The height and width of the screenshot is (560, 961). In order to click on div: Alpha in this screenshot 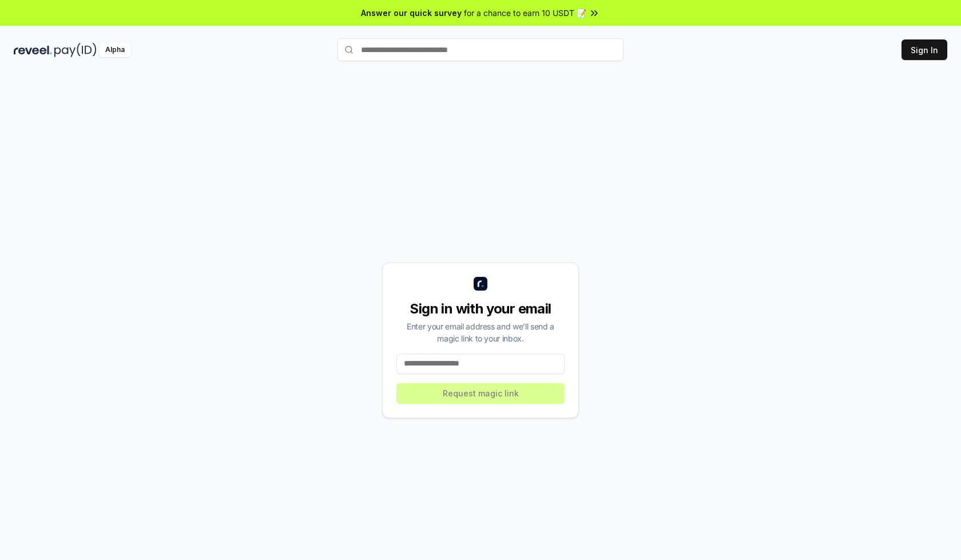, I will do `click(115, 50)`.